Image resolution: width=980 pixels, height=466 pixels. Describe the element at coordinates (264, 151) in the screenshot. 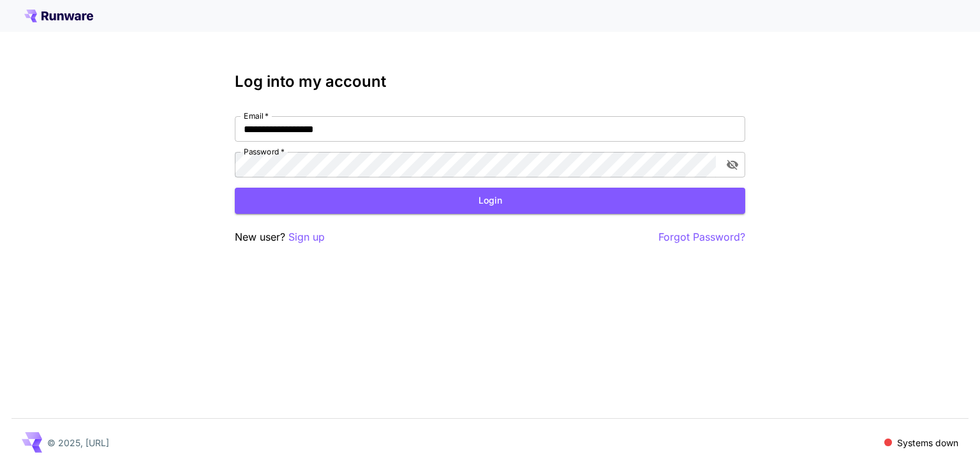

I see `label: Password` at that location.